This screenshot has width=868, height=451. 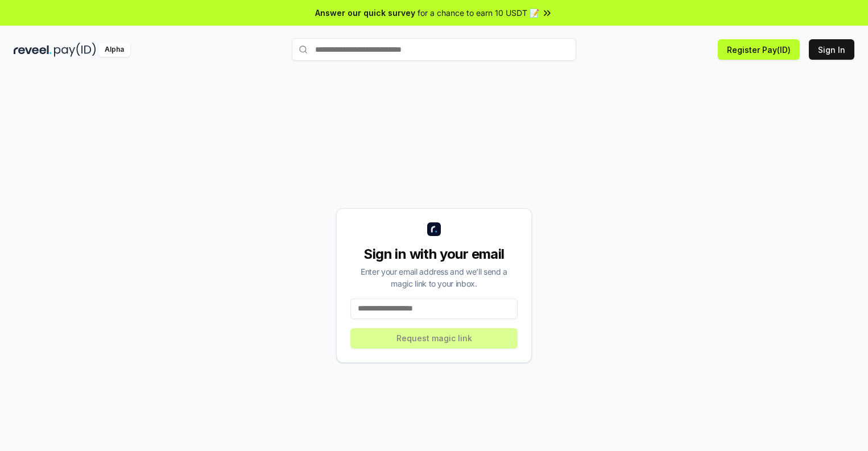 I want to click on img: logo_small, so click(x=434, y=229).